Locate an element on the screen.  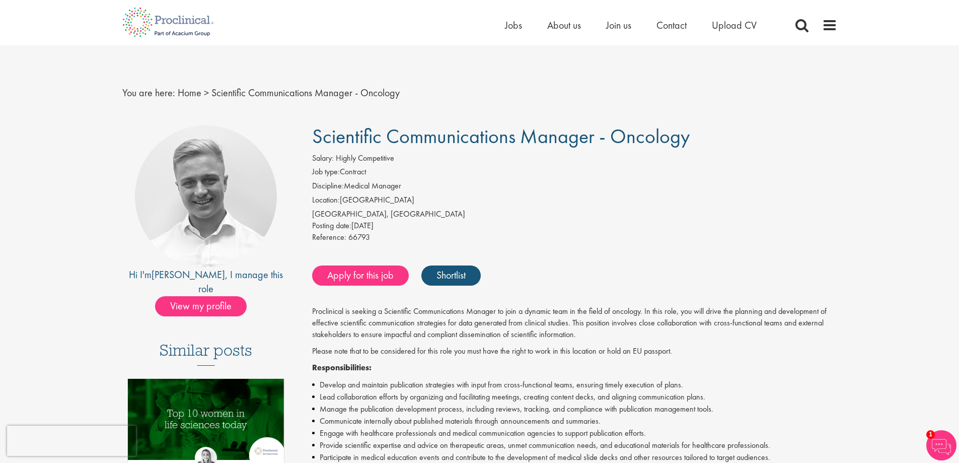
span: Jobs is located at coordinates (514, 25).